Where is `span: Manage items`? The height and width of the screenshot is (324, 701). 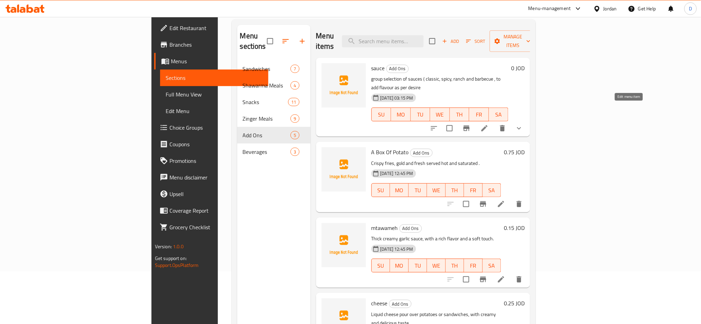 span: Manage items is located at coordinates (513, 41).